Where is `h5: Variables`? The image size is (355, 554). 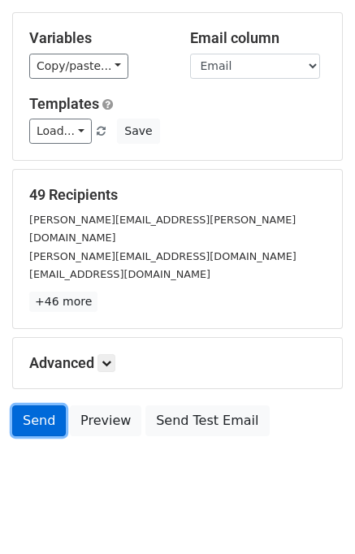 h5: Variables is located at coordinates (98, 38).